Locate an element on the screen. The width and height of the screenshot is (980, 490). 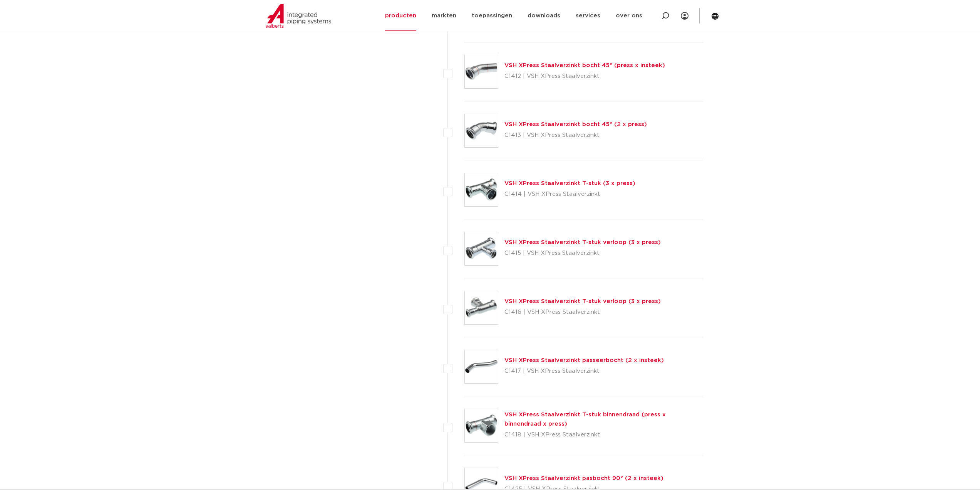
img: Thumbnail for VSH XPress Staalverzinkt T-stuk binnendraad (press x binnendraad x press) is located at coordinates (482, 426).